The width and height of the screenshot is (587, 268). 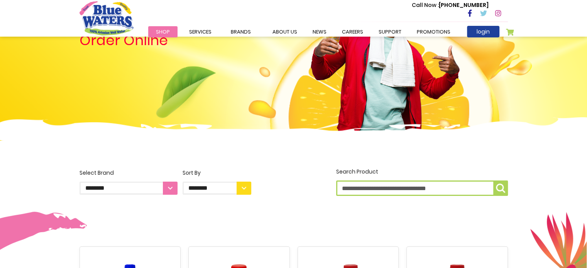 What do you see at coordinates (320, 32) in the screenshot?
I see `a: News` at bounding box center [320, 32].